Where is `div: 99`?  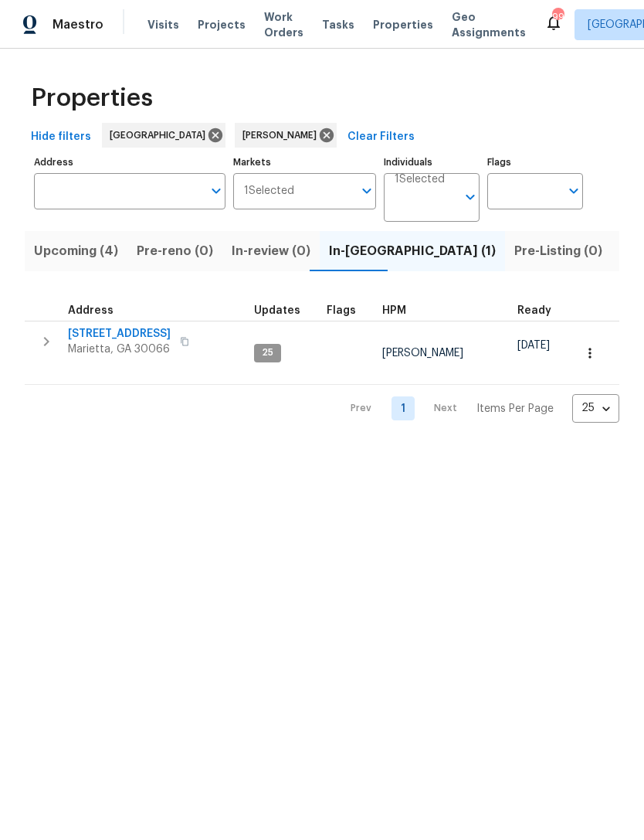 div: 99 is located at coordinates (558, 17).